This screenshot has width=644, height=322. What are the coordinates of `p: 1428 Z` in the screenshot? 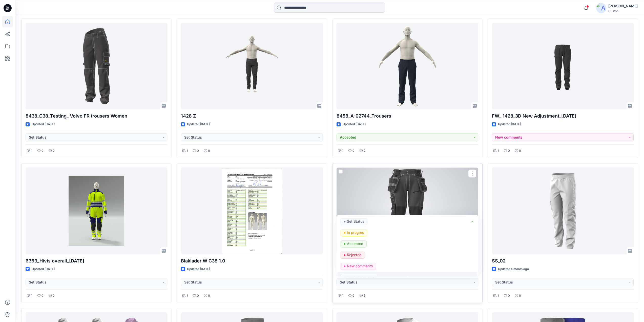 It's located at (252, 116).